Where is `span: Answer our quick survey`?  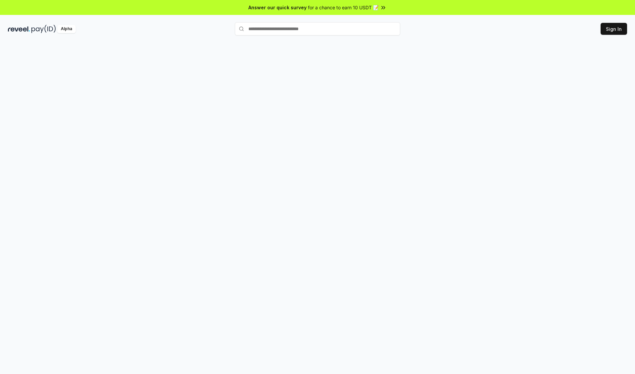 span: Answer our quick survey is located at coordinates (278, 7).